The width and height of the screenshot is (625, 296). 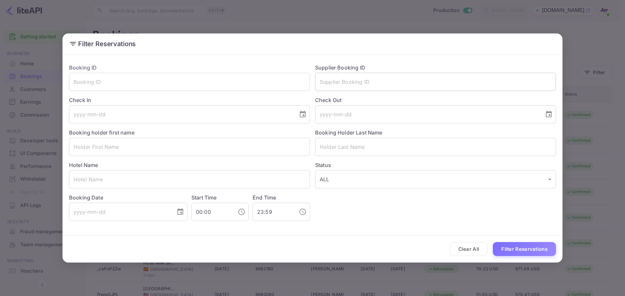 I want to click on input: Holder Last Name, so click(x=435, y=147).